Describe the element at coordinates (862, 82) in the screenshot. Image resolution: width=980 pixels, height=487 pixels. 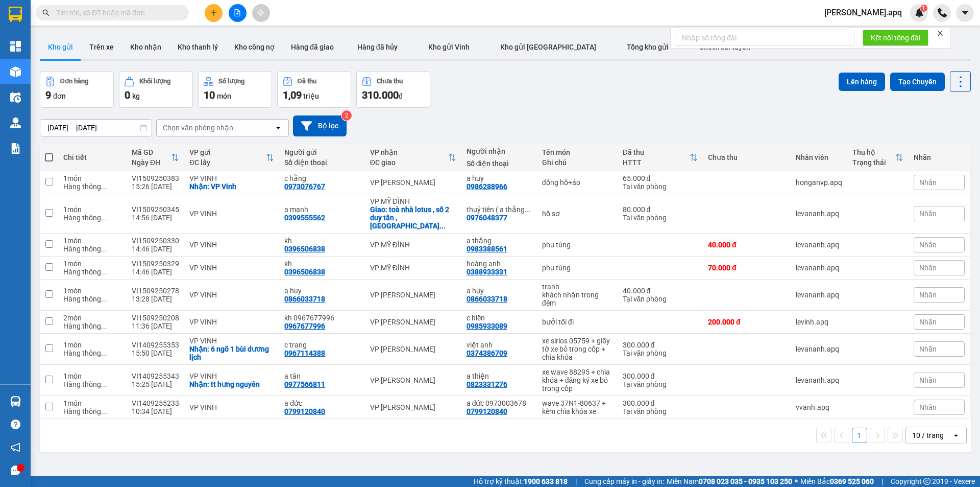
I see `button: Lên hàng` at that location.